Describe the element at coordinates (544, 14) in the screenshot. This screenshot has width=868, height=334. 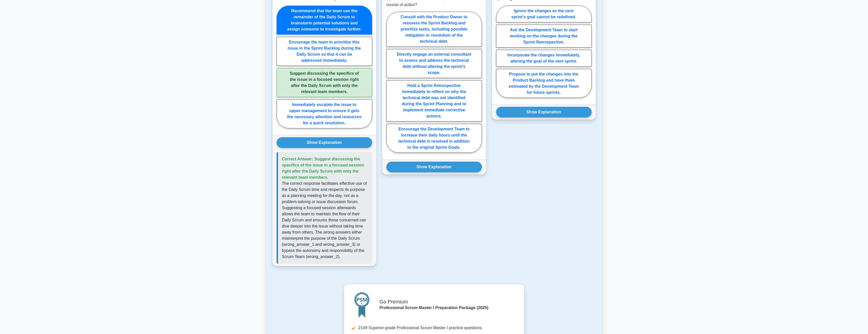
I see `label: Ignore the changes as the next sprint's goal cannot be redefined.` at that location.